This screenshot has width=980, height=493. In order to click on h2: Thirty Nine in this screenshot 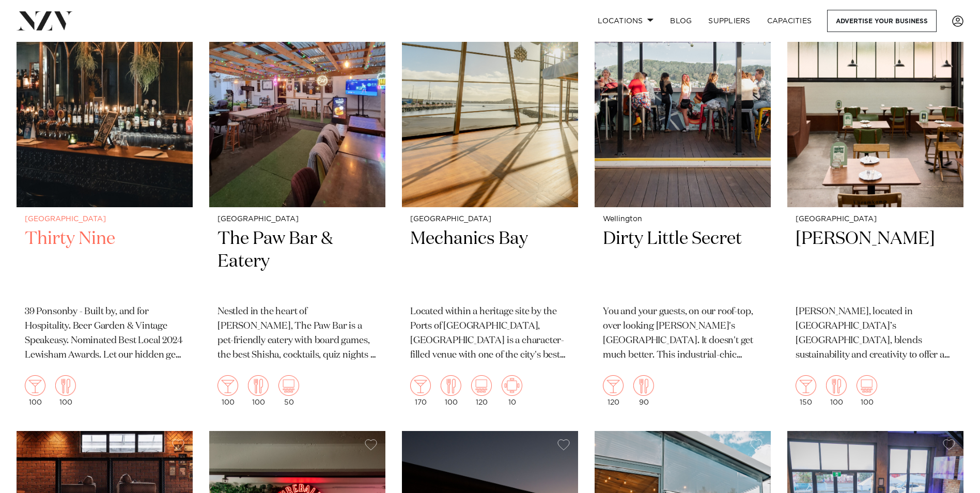, I will do `click(105, 262)`.